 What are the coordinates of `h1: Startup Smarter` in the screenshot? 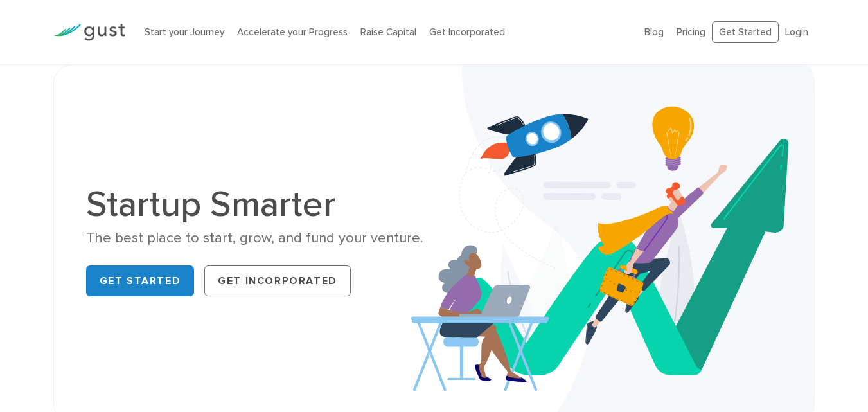 It's located at (255, 205).